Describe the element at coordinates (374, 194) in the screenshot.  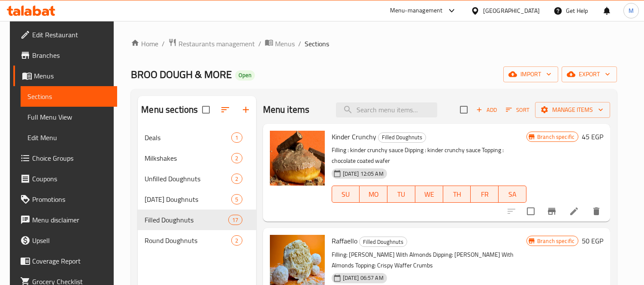
I see `button: MO` at that location.